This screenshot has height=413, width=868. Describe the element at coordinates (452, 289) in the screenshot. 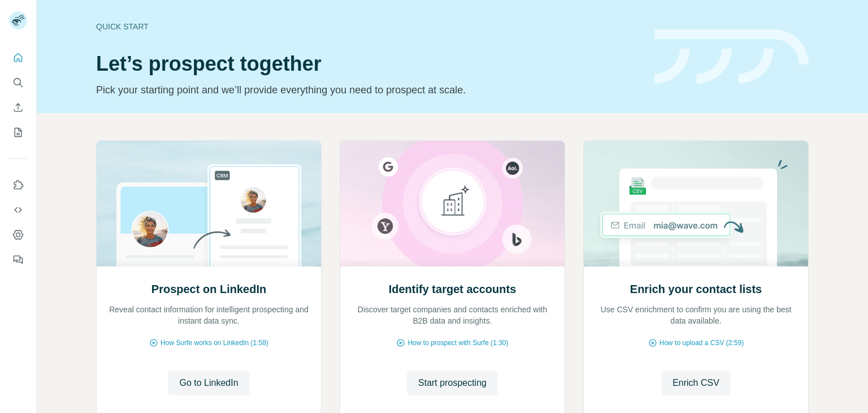

I see `h2: Identify target accounts` at that location.